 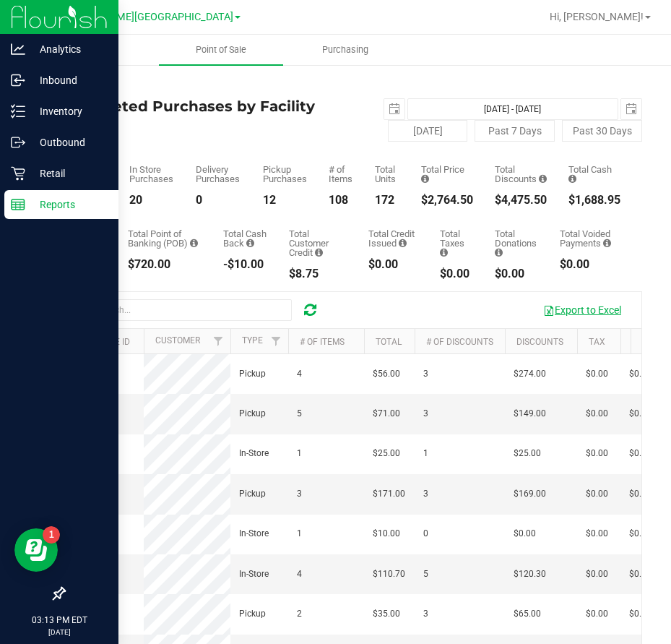 I want to click on inline-svg: Analytics, so click(x=18, y=49).